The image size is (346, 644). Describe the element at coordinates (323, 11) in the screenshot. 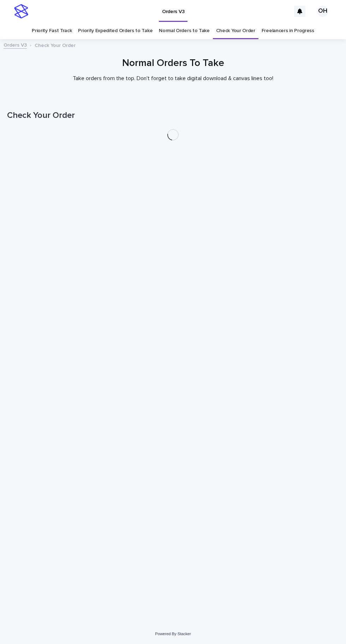

I see `div: OH` at that location.